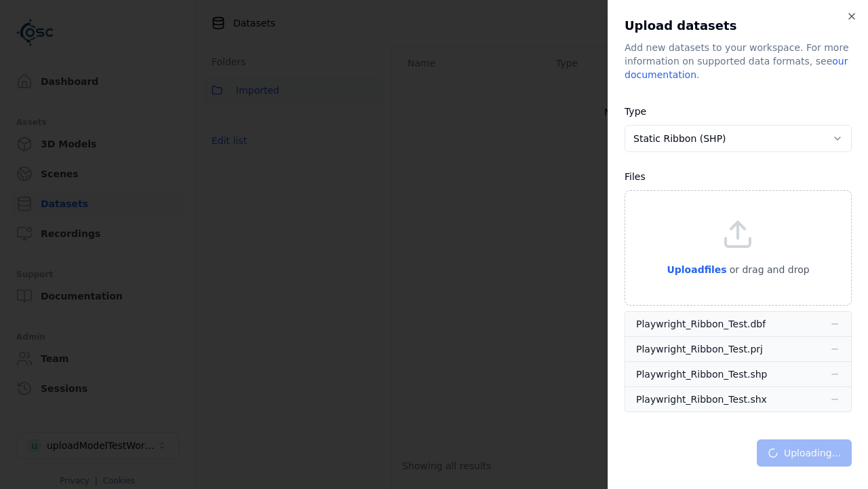  What do you see at coordinates (768, 269) in the screenshot?
I see `p: or drag and drop` at bounding box center [768, 269].